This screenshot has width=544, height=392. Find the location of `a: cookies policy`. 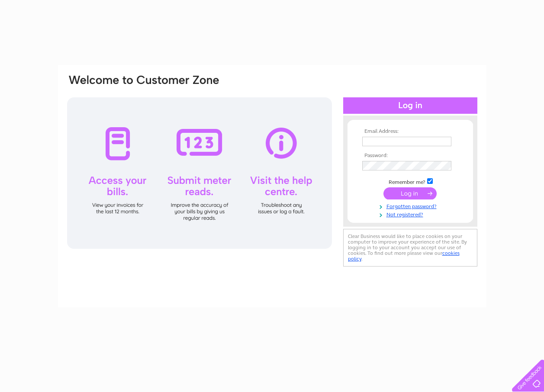

a: cookies policy is located at coordinates (404, 256).